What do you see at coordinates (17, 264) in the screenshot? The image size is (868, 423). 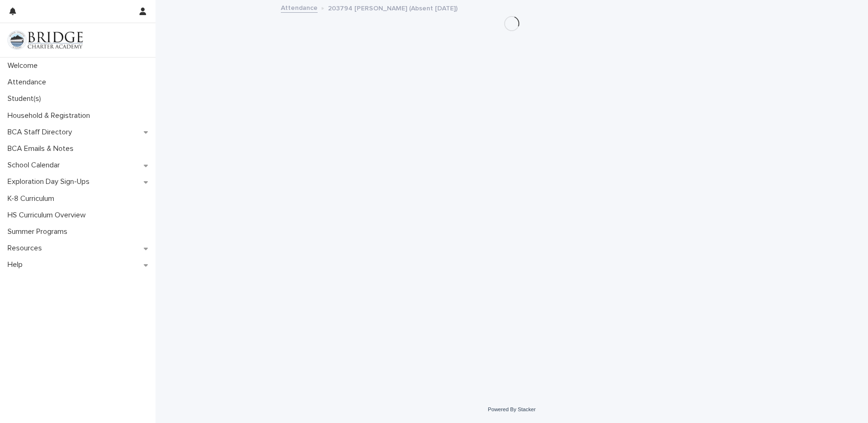 I see `p: Help` at bounding box center [17, 264].